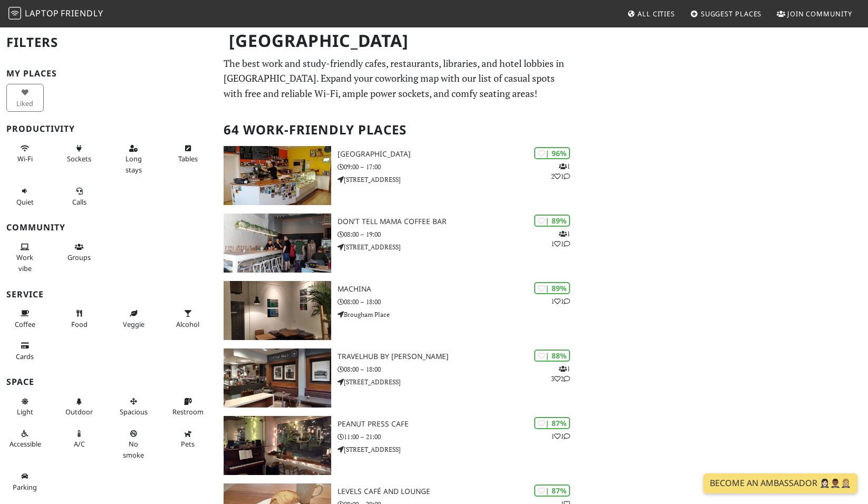 The width and height of the screenshot is (868, 504). What do you see at coordinates (15, 13) in the screenshot?
I see `img: LaptopFriendly` at bounding box center [15, 13].